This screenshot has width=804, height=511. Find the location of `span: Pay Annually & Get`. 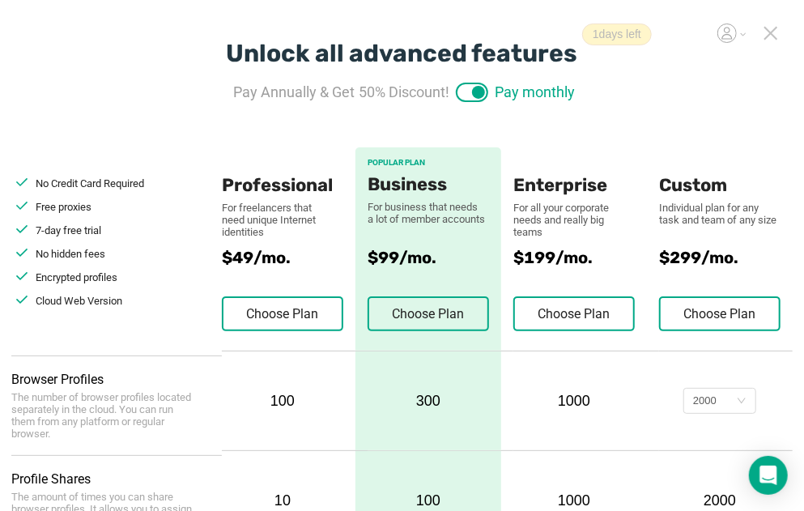

span: Pay Annually & Get is located at coordinates (294, 91).